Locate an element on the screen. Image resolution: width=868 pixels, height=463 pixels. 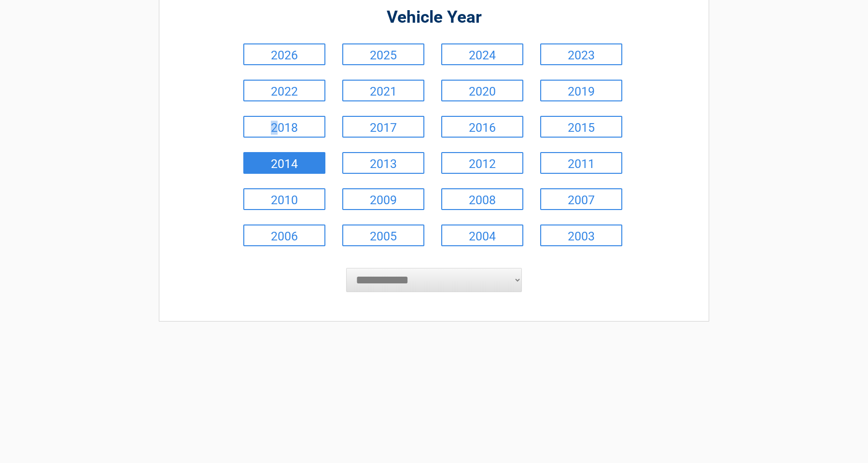
a: 2014 is located at coordinates (284, 163).